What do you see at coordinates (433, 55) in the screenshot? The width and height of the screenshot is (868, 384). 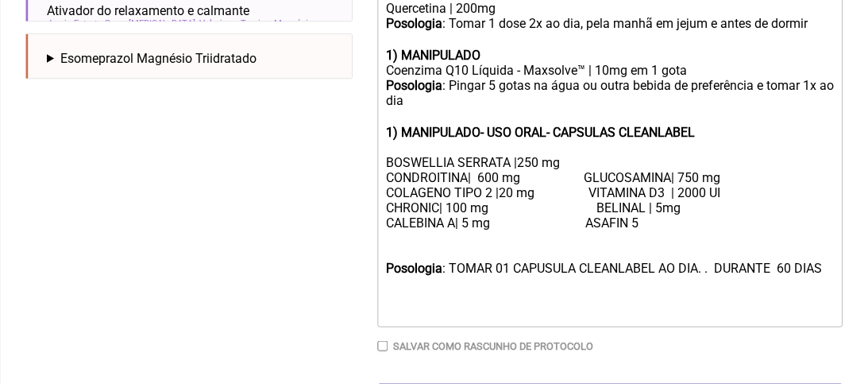 I see `strong: 1) MANIPULADO` at bounding box center [433, 55].